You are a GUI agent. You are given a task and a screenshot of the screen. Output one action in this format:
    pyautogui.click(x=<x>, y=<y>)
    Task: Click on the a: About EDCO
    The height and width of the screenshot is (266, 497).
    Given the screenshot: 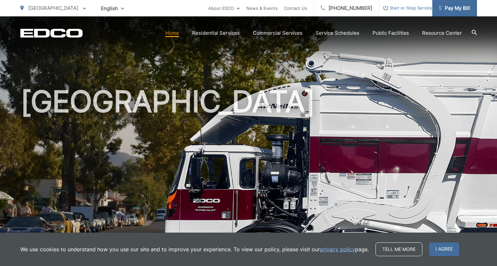 What is the action you would take?
    pyautogui.click(x=224, y=8)
    